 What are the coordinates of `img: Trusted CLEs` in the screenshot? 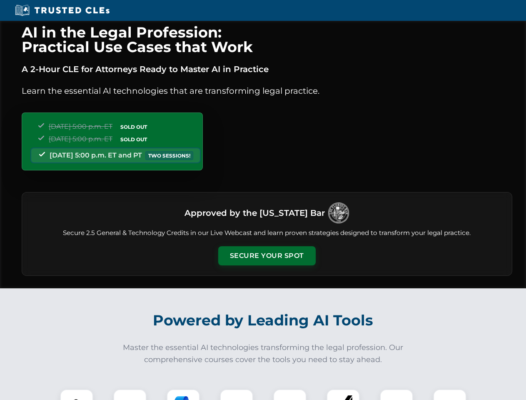 It's located at (62, 10).